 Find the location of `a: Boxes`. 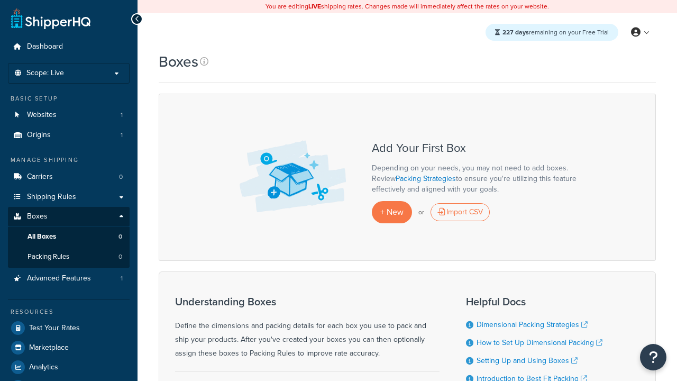

a: Boxes is located at coordinates (69, 216).